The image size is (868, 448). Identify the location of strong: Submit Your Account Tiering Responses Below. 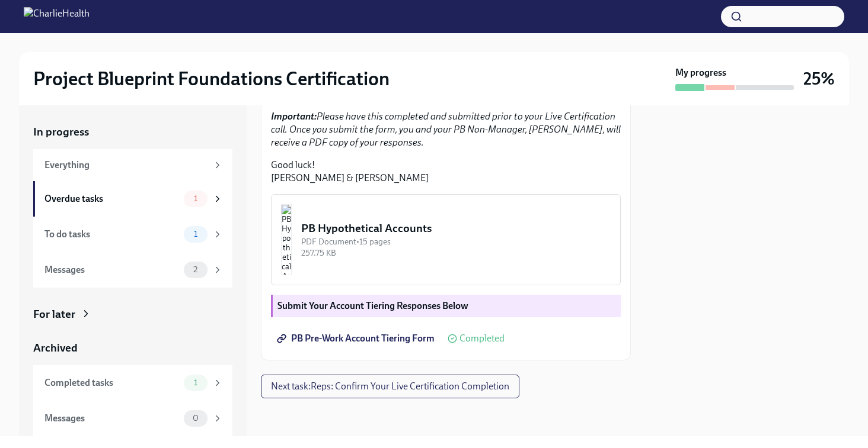
(373, 306).